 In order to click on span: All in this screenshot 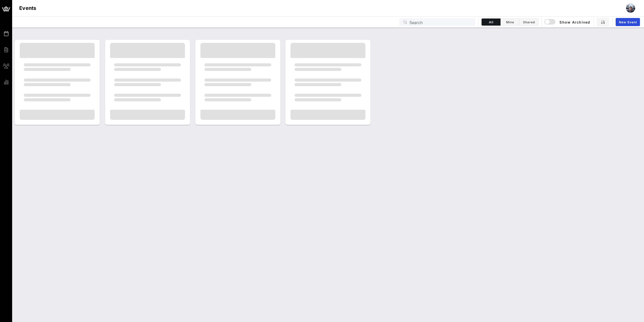, I will do `click(491, 22)`.